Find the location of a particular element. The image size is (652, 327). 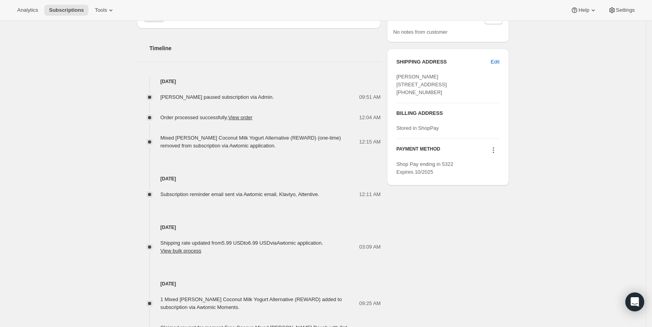

span: Analytics is located at coordinates (27, 10).